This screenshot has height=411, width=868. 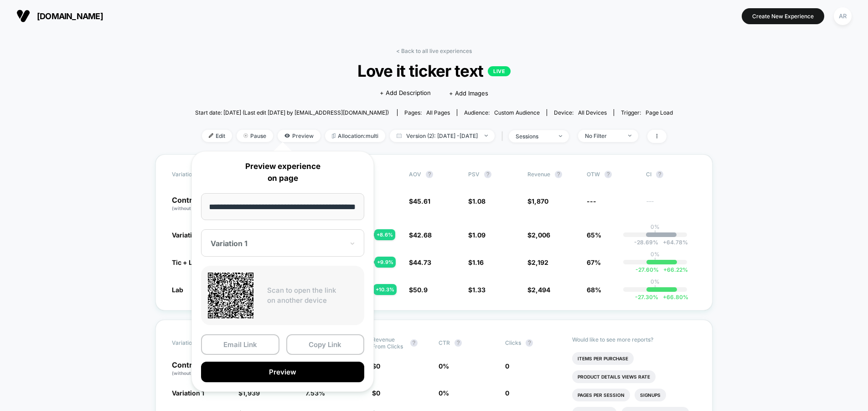 I want to click on span: 65%, so click(x=594, y=234).